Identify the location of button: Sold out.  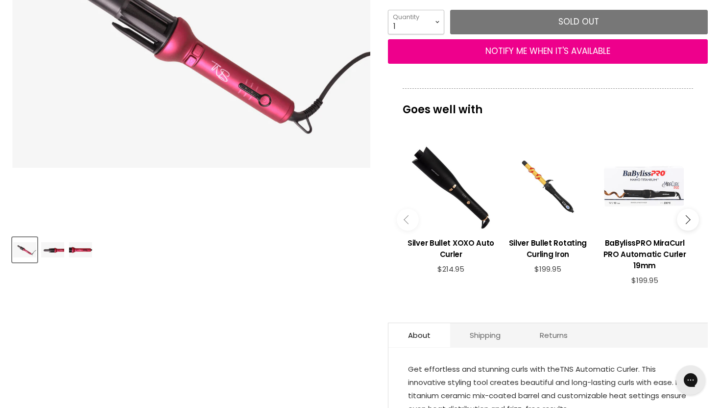
(579, 22).